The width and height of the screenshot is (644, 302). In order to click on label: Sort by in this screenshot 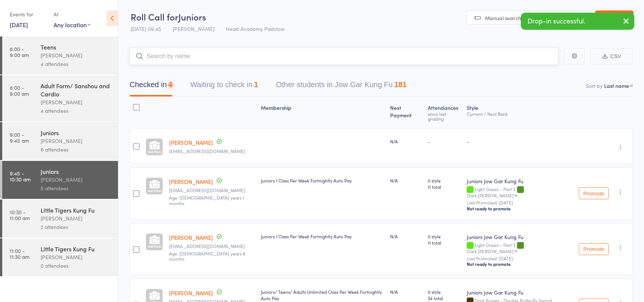, I will do `click(594, 86)`.